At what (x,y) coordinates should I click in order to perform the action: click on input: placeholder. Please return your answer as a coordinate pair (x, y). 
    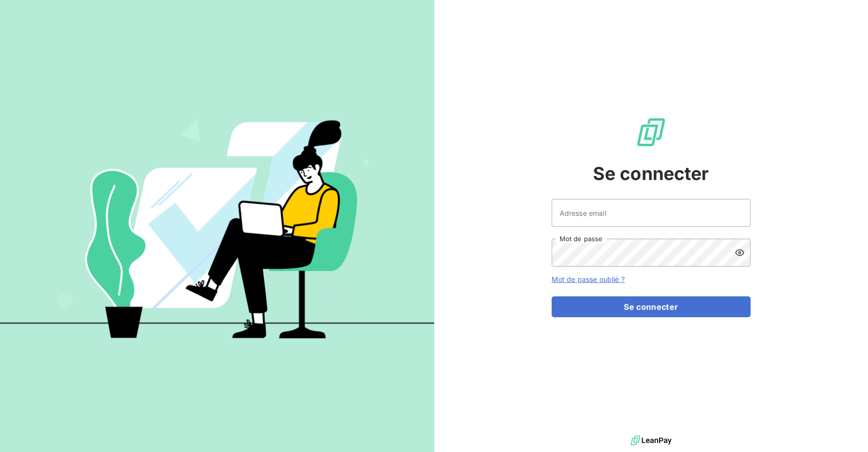
    Looking at the image, I should click on (652, 213).